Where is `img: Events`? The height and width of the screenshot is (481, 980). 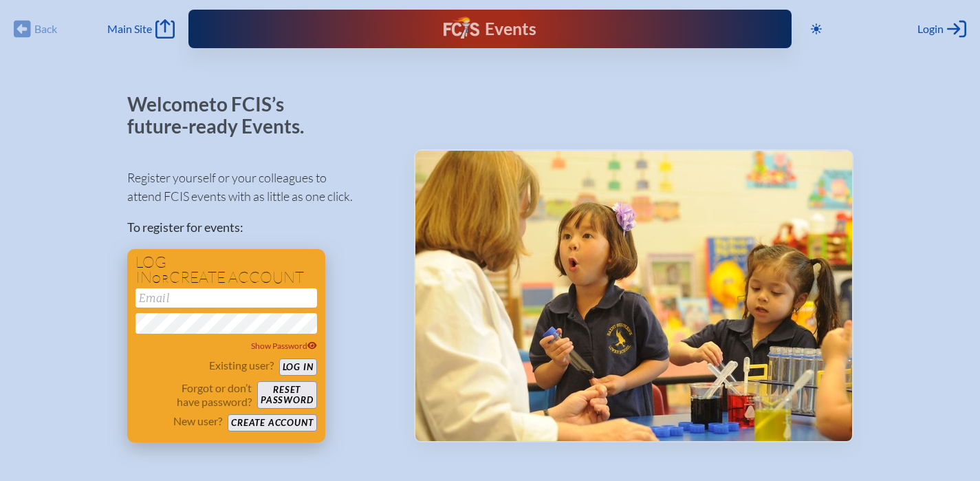
img: Events is located at coordinates (633, 296).